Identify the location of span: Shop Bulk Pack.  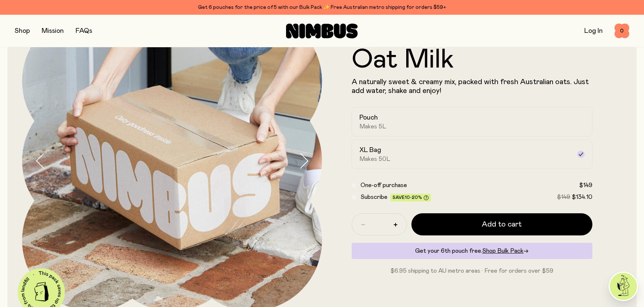
(503, 251).